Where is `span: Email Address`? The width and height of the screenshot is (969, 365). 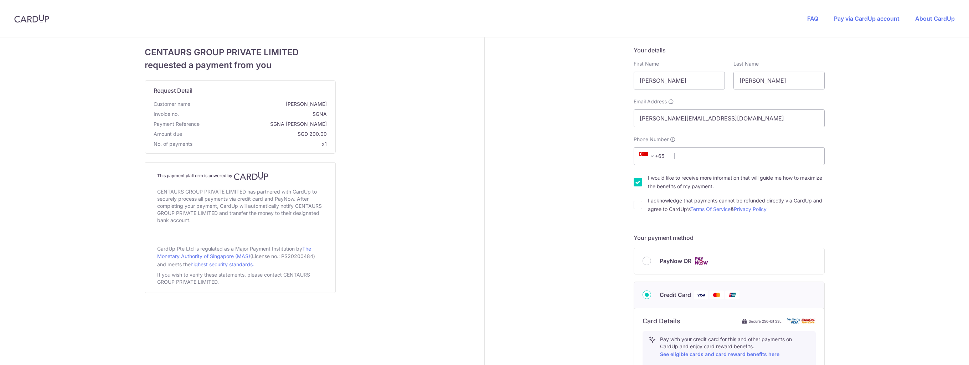
span: Email Address is located at coordinates (650, 102).